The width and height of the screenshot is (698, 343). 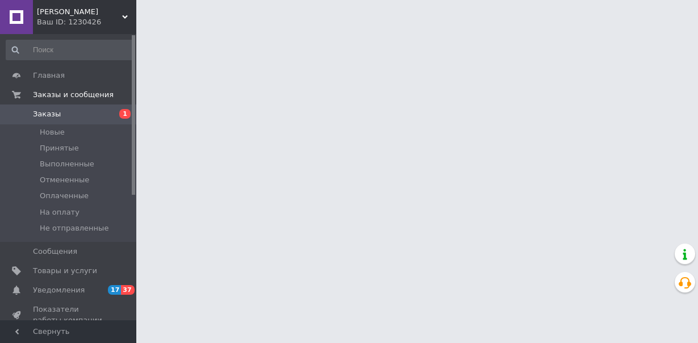 I want to click on span: 37, so click(x=127, y=290).